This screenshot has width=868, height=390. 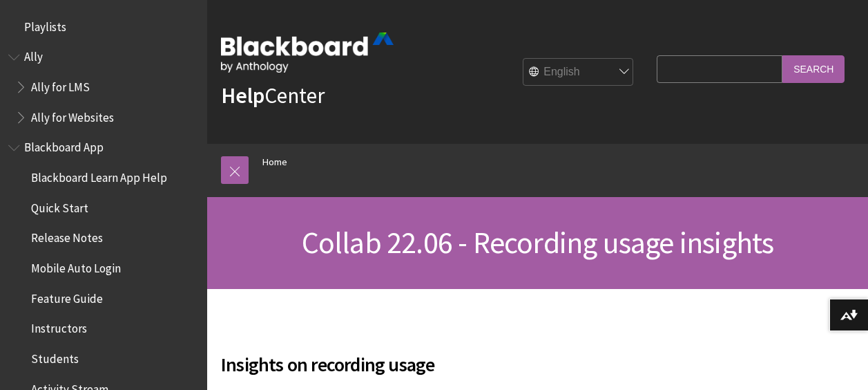 I want to click on h2: Insights on recording usage, so click(x=435, y=356).